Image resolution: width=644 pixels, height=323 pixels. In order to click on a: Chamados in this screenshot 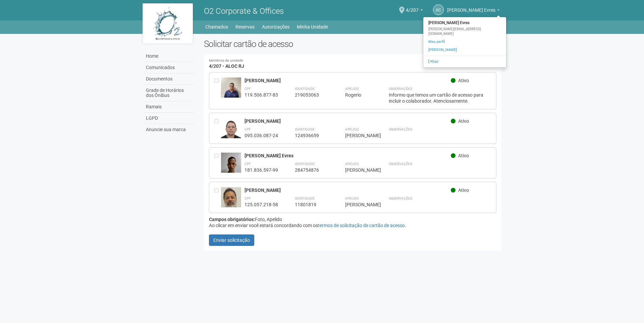, I will do `click(217, 27)`.